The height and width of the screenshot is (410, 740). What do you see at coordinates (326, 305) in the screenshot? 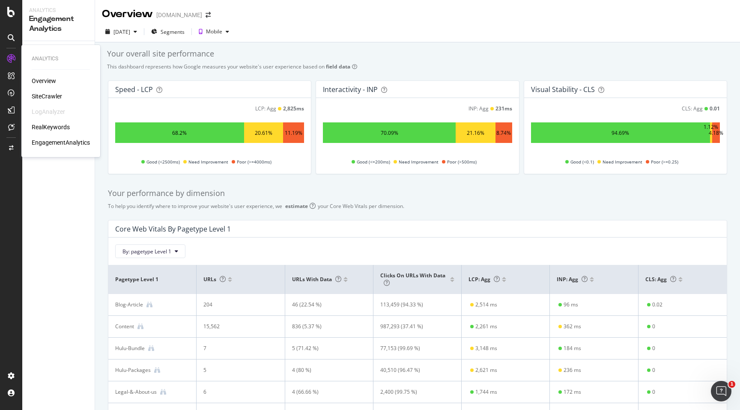
I see `div: 46 (22.54 %)` at bounding box center [326, 305].